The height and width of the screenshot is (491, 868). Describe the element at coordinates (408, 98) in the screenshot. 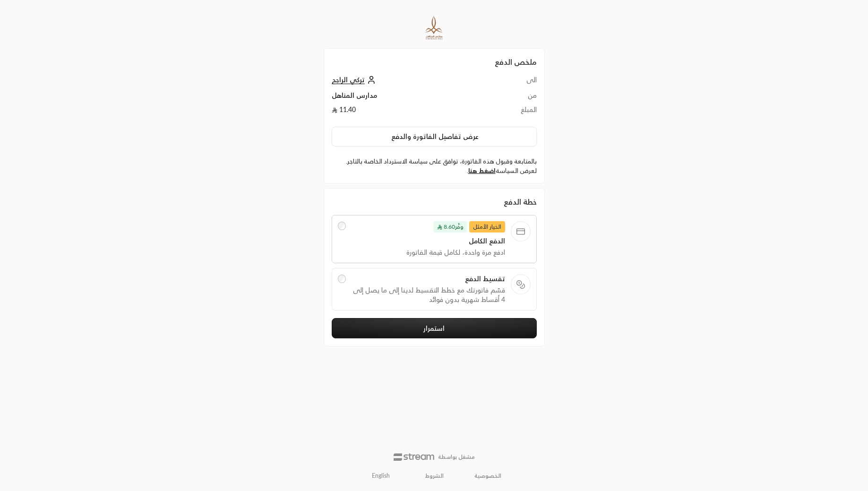

I see `td: مدارس المناهل` at that location.